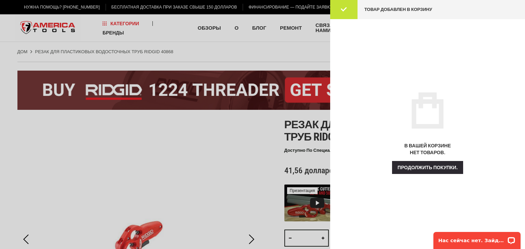 The height and width of the screenshot is (249, 525). Describe the element at coordinates (398, 9) in the screenshot. I see `font: Товар добавлен в корзину` at that location.